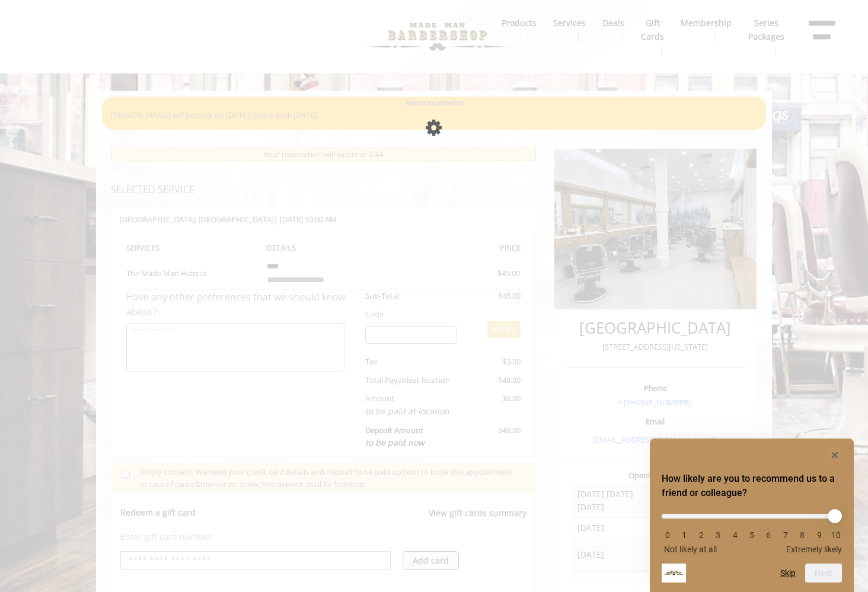 The height and width of the screenshot is (592, 868). What do you see at coordinates (835, 455) in the screenshot?
I see `button: Hide survey` at bounding box center [835, 455].